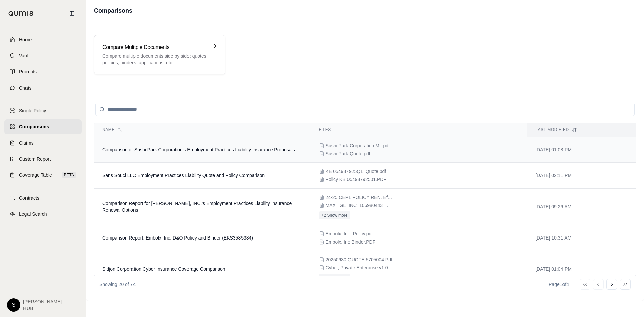 This screenshot has width=644, height=317. Describe the element at coordinates (72, 13) in the screenshot. I see `button: Collapse sidebar` at that location.